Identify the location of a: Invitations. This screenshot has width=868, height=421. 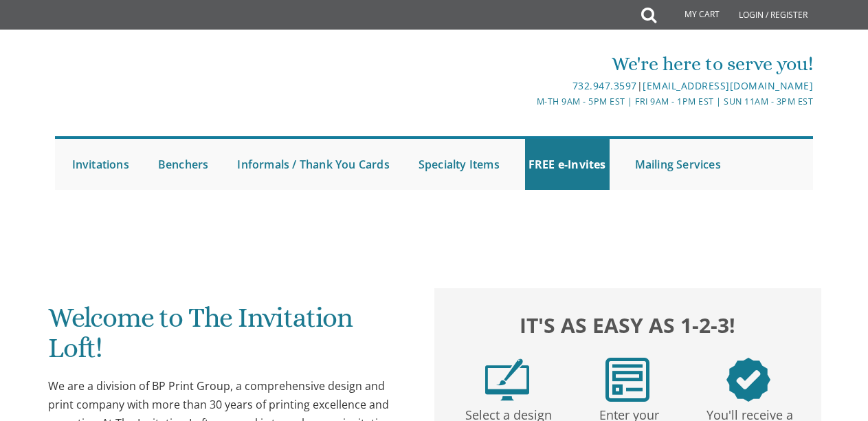
(100, 164).